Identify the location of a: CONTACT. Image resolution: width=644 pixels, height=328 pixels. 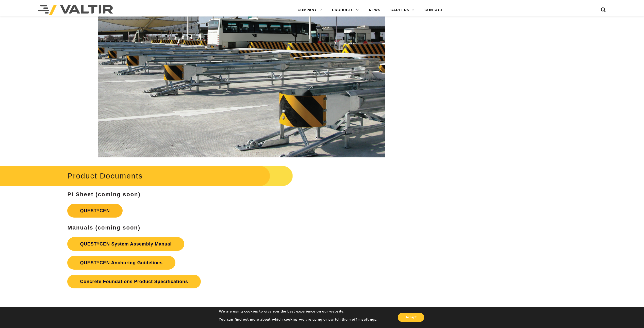
(434, 10).